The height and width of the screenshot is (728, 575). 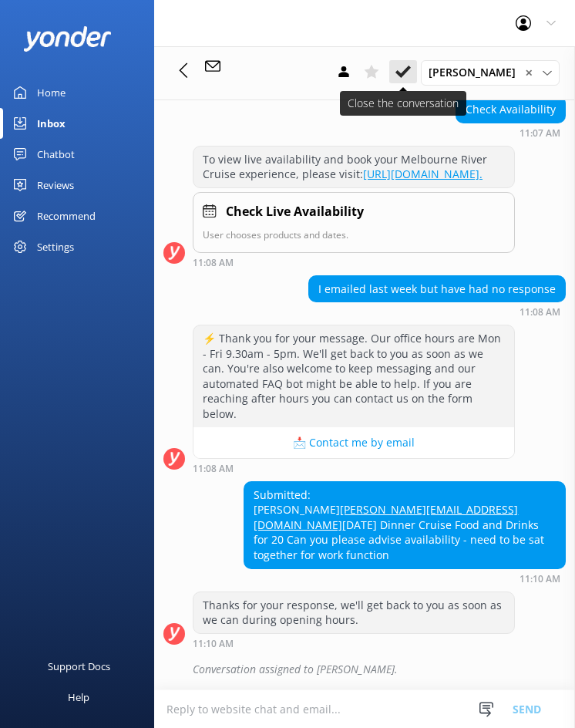 I want to click on img: yonder-white-logo.png, so click(x=68, y=38).